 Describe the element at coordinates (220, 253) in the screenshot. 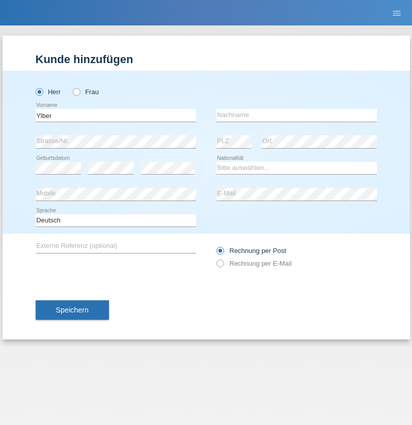

I see `input: Rechnung per Post` at that location.